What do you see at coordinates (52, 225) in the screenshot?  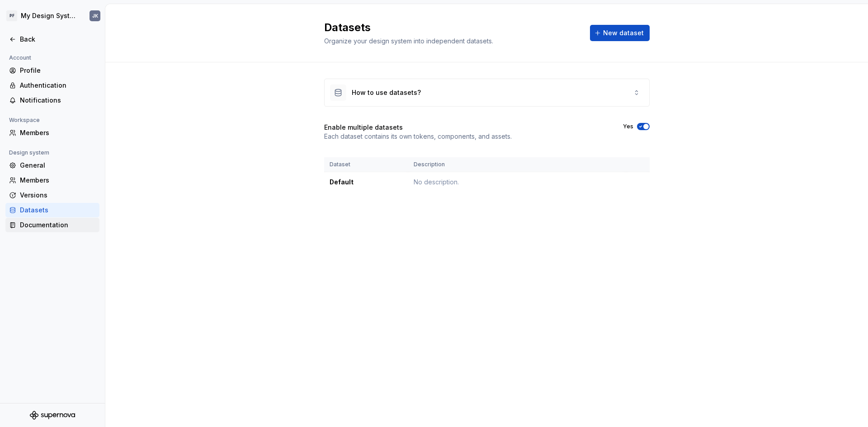 I see `a: Documentation` at bounding box center [52, 225].